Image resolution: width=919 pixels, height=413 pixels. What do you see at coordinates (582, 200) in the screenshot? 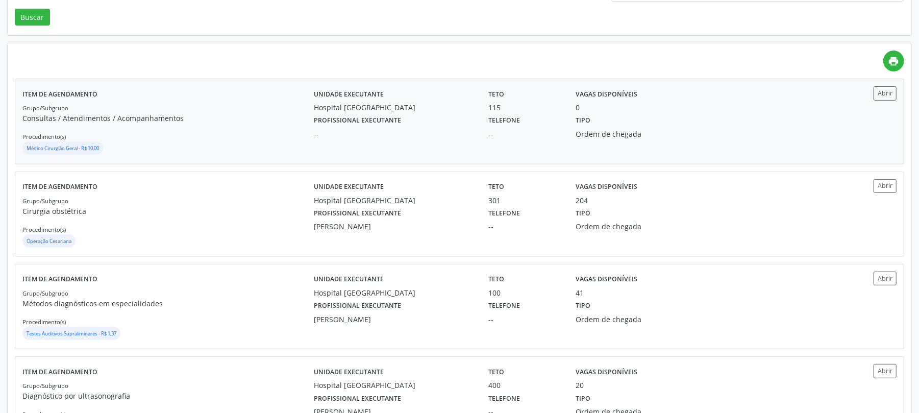
I see `div: 204` at bounding box center [582, 200].